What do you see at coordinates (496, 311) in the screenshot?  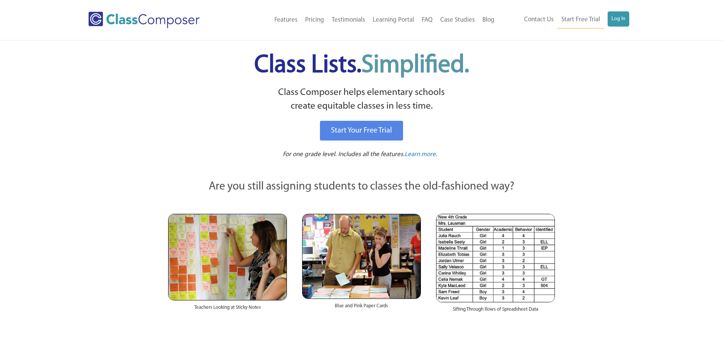 I see `div: Sifting Through Rows of Spreadsheet Data` at bounding box center [496, 311].